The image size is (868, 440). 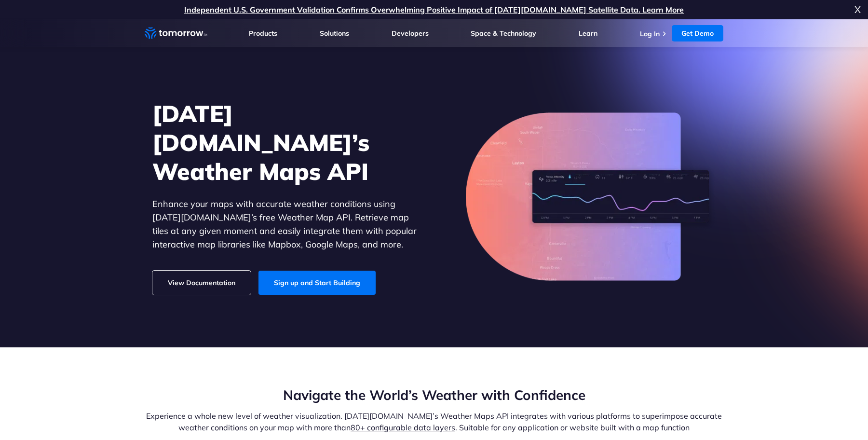 What do you see at coordinates (588, 33) in the screenshot?
I see `a: Learn` at bounding box center [588, 33].